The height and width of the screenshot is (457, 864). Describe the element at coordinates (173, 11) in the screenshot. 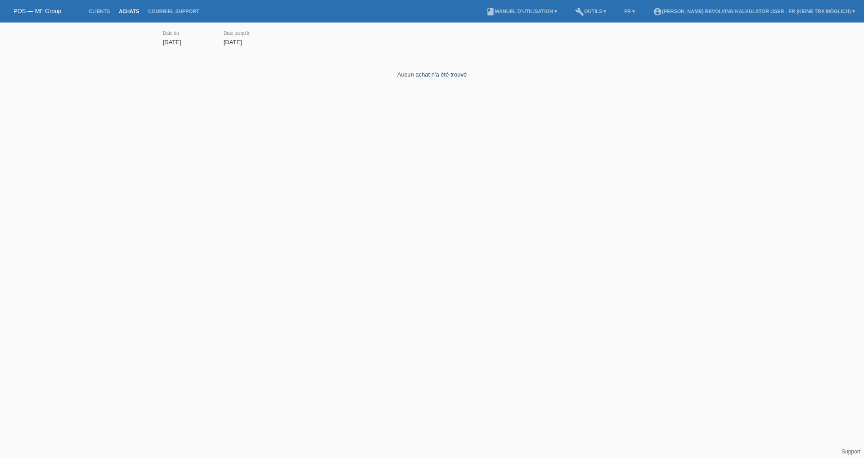

I see `a: Courriel Support` at that location.